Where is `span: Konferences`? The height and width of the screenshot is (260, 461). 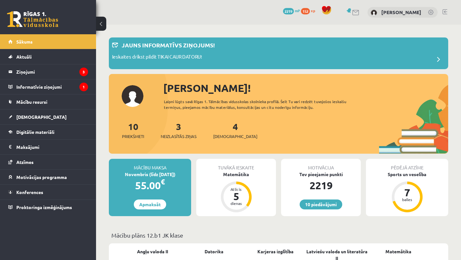
span: Konferences is located at coordinates (30, 192).